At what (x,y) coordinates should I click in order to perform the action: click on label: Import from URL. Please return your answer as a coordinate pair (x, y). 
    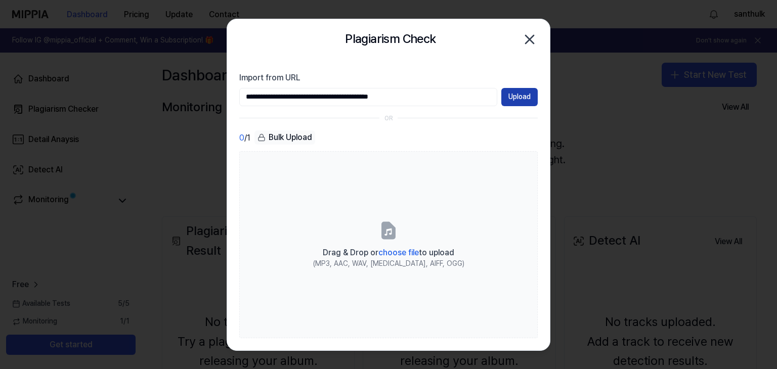
    Looking at the image, I should click on (388, 78).